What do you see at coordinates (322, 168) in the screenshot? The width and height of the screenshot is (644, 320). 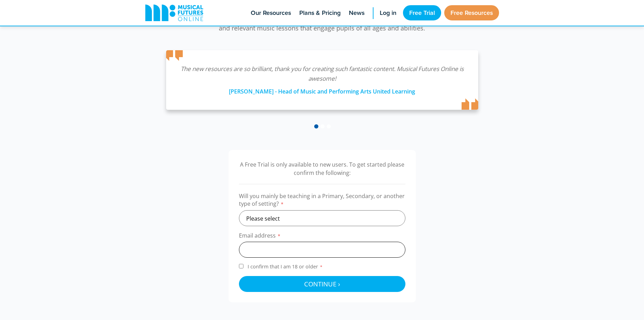 I see `p: A Free Trial is only available to new users. To get started please confirm the following:` at bounding box center [322, 168].